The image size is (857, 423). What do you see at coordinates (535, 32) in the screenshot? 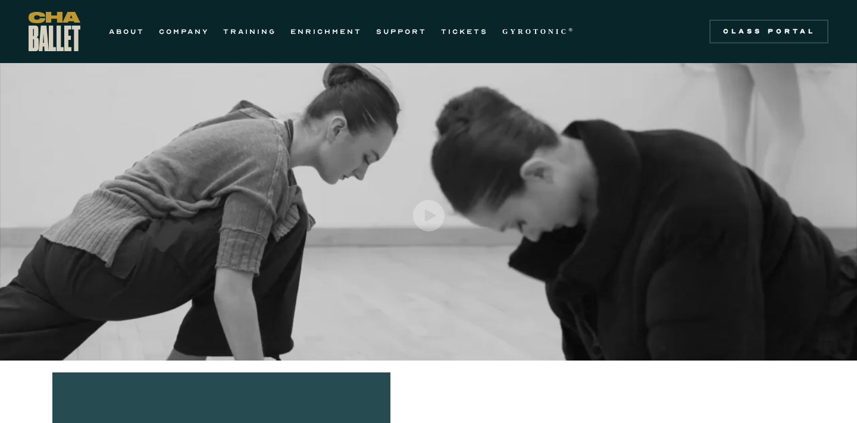
I see `strong: GYROTONIC` at bounding box center [535, 32].